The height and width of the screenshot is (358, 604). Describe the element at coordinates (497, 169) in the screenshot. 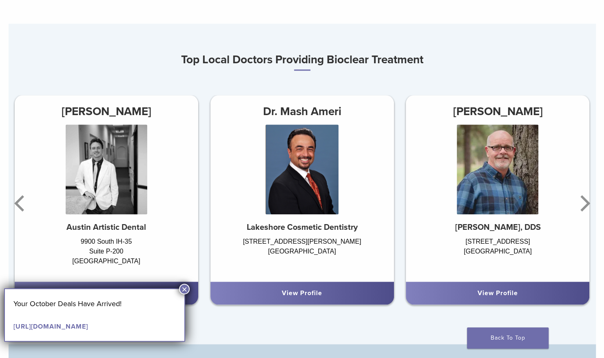

I see `img: Dr. Dave Dorroh` at that location.